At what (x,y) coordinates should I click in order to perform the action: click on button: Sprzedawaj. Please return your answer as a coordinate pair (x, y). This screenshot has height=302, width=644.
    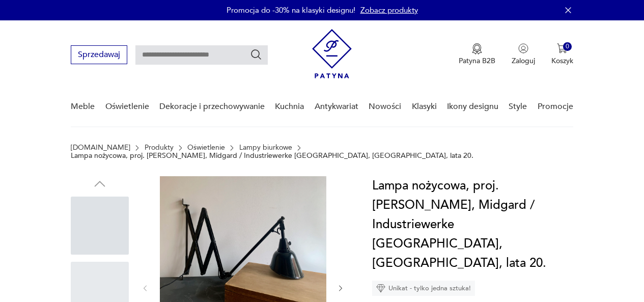
    Looking at the image, I should click on (99, 55).